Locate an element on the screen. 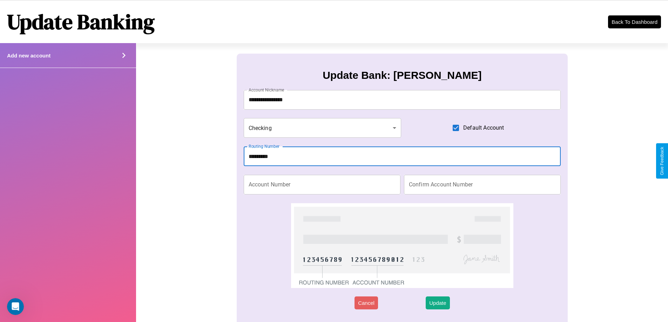  button: Cancel is located at coordinates (366, 303).